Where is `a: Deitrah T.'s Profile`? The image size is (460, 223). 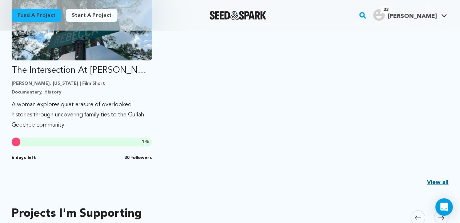 a: Deitrah T.'s Profile is located at coordinates (410, 14).